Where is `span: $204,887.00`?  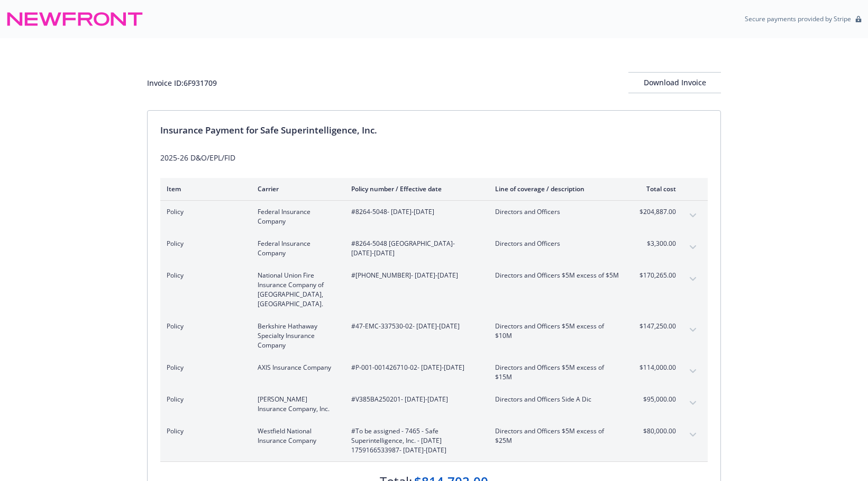
span: $204,887.00 is located at coordinates (656, 212).